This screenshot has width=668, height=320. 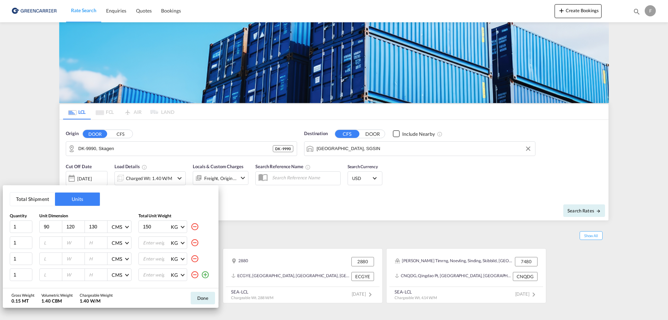 I want to click on div: 0.15 MT, so click(x=23, y=301).